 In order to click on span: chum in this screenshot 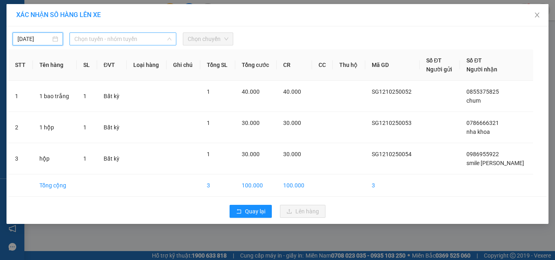, I will do `click(473, 101)`.